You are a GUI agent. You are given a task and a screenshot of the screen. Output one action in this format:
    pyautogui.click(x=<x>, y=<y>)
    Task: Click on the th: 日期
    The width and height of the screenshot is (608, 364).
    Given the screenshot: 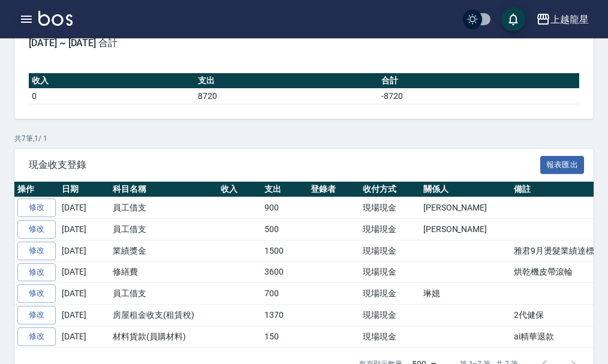 What is the action you would take?
    pyautogui.click(x=84, y=190)
    